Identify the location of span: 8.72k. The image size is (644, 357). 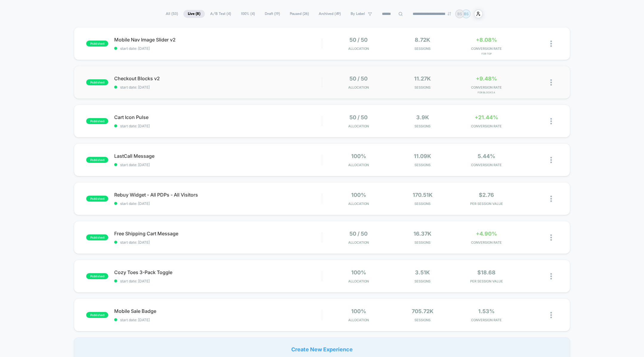
(423, 40).